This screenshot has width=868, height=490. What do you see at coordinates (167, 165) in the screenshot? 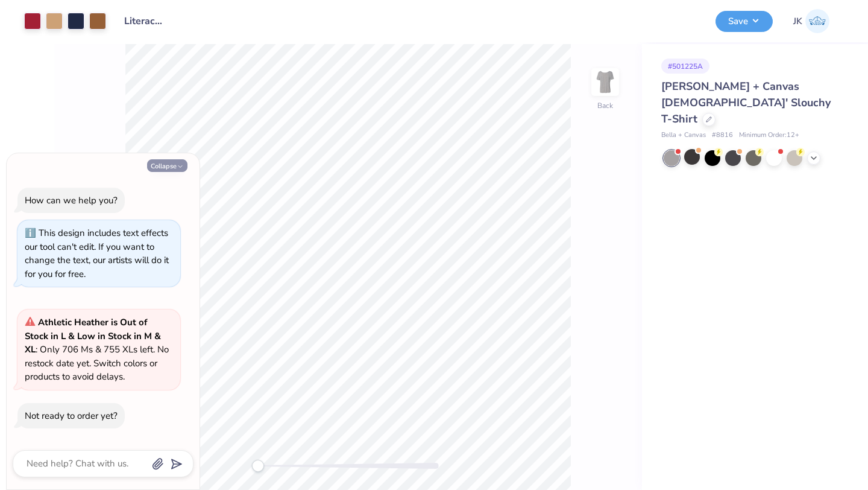
I see `button: Collapse` at bounding box center [167, 165].